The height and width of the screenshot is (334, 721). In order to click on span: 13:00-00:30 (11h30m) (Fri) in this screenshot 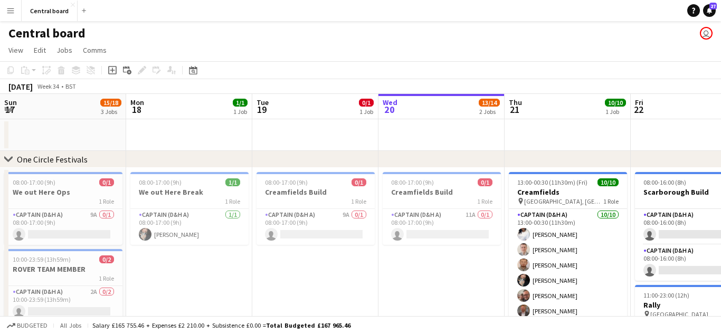, I will do `click(552, 182)`.